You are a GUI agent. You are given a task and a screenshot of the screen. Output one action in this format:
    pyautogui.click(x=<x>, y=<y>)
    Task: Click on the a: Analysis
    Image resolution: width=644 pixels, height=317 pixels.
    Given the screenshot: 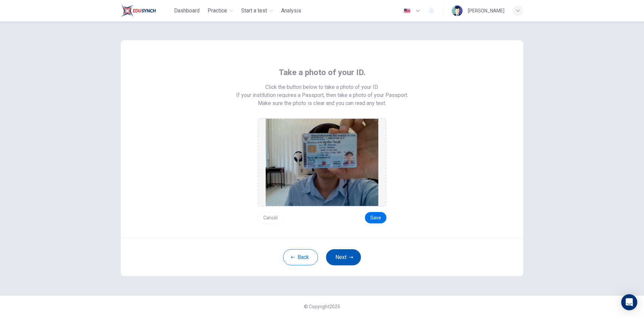 What is the action you would take?
    pyautogui.click(x=291, y=11)
    